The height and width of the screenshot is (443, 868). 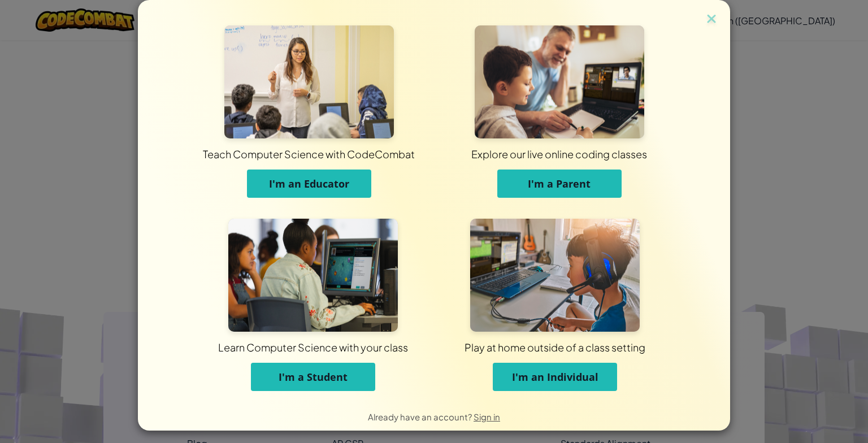 What do you see at coordinates (420, 416) in the screenshot?
I see `span: Already have an account?` at bounding box center [420, 416].